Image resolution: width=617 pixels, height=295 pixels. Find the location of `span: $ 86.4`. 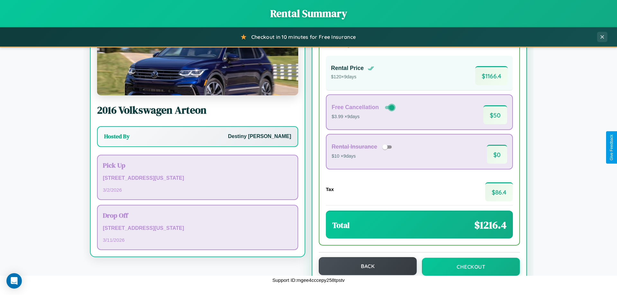

span: $ 86.4 is located at coordinates (499, 192).